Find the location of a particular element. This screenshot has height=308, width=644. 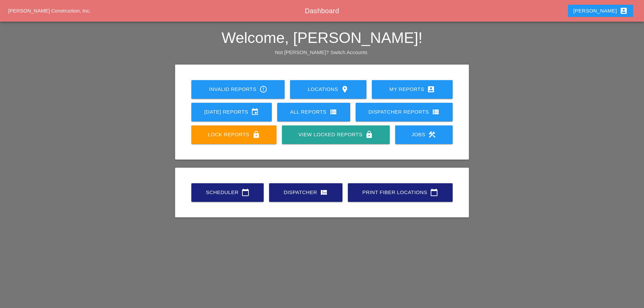

span: Dashboard is located at coordinates (322, 11).